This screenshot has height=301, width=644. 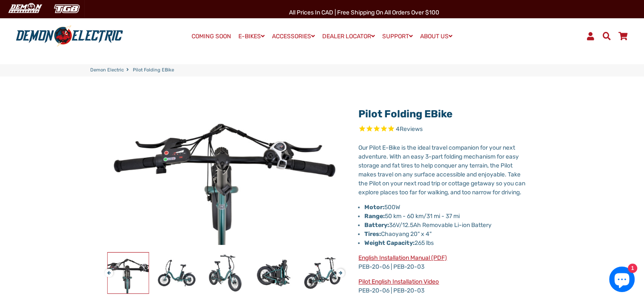 I want to click on a: English Installation Manual (PDF), so click(x=403, y=258).